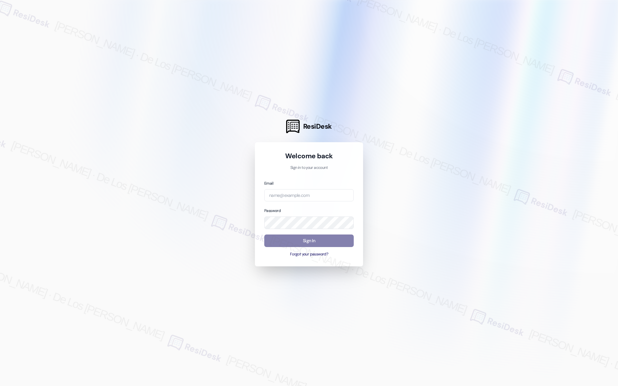 Image resolution: width=618 pixels, height=386 pixels. What do you see at coordinates (269, 184) in the screenshot?
I see `label: Email` at bounding box center [269, 184].